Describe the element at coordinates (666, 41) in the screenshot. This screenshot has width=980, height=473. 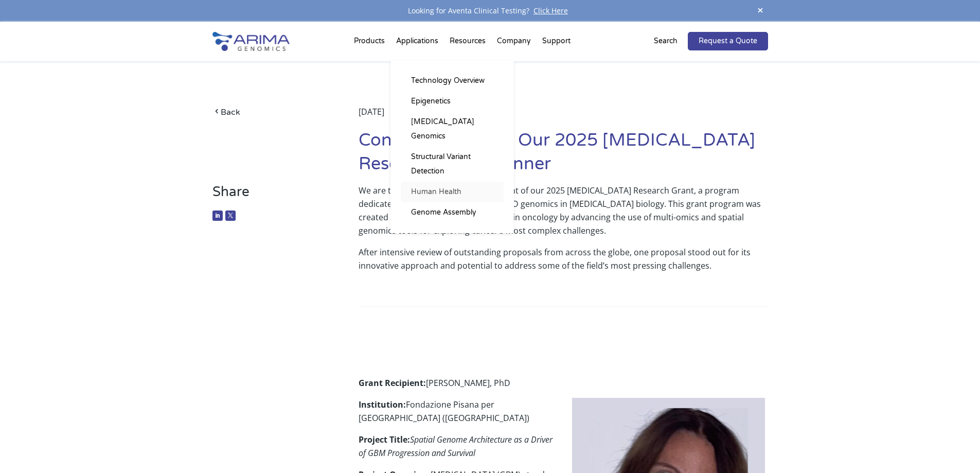
I see `p: Search` at that location.